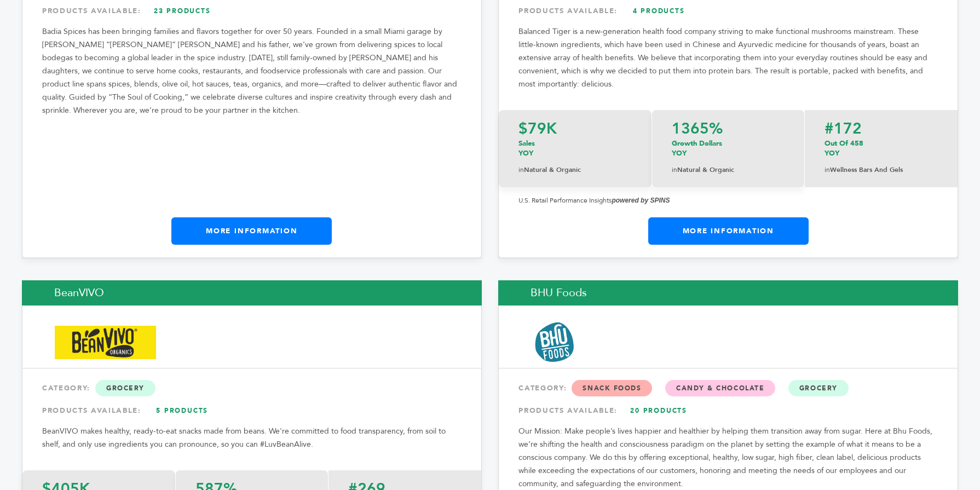 This screenshot has height=490, width=980. Describe the element at coordinates (182, 11) in the screenshot. I see `a: 23 Products` at that location.